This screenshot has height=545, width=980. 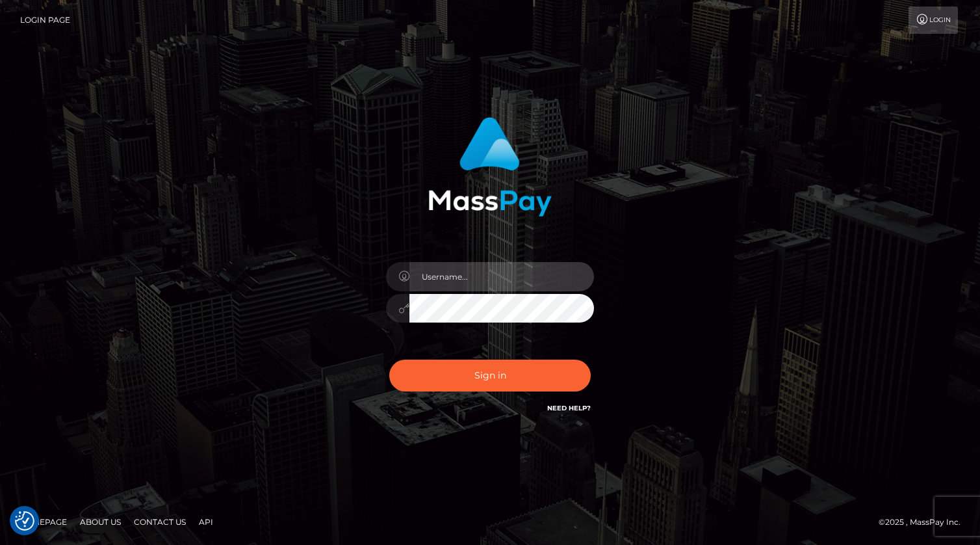 What do you see at coordinates (100, 522) in the screenshot?
I see `a: About Us` at bounding box center [100, 522].